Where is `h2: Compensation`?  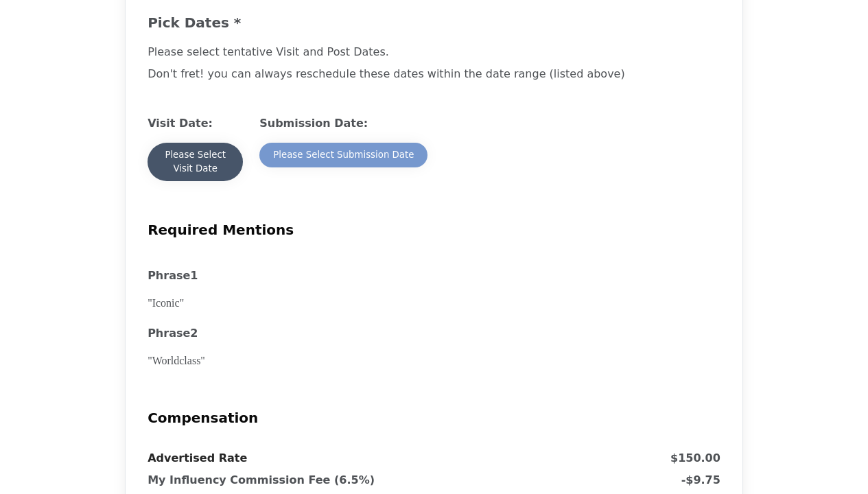
h2: Compensation is located at coordinates (434, 418).